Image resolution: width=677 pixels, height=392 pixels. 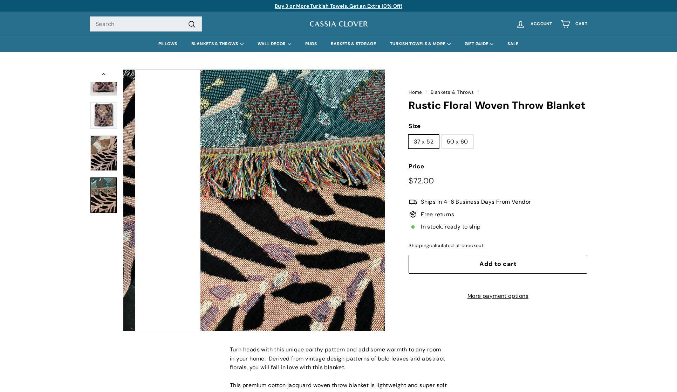 What do you see at coordinates (498, 93) in the screenshot?
I see `nav: breadcrumbs` at bounding box center [498, 93].